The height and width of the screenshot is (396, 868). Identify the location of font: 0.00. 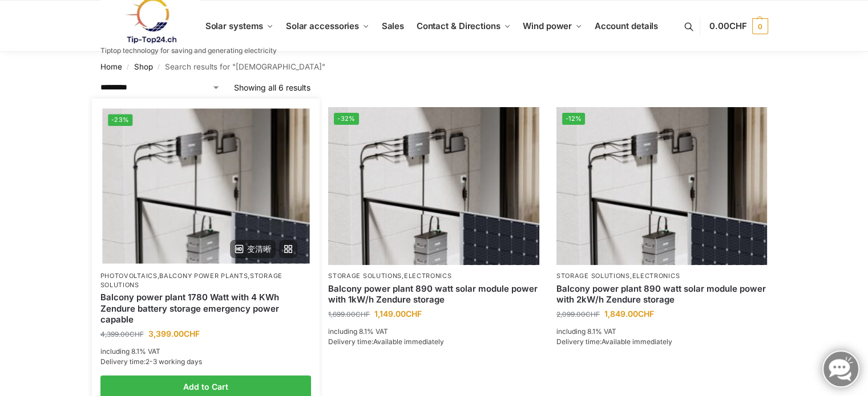
(719, 25).